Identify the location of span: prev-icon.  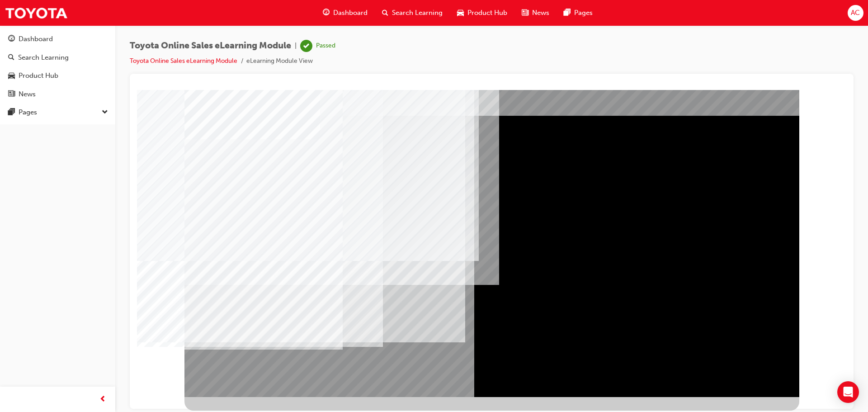
(102, 399).